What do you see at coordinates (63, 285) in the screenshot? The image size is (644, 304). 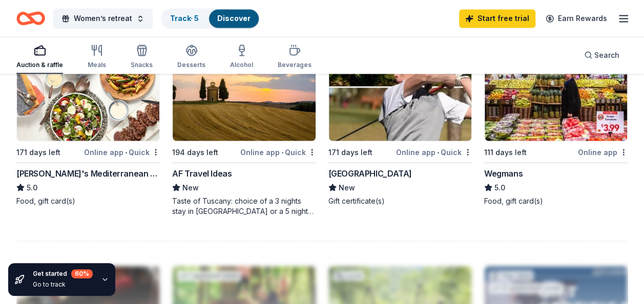 I see `div: Go to track` at bounding box center [63, 285].